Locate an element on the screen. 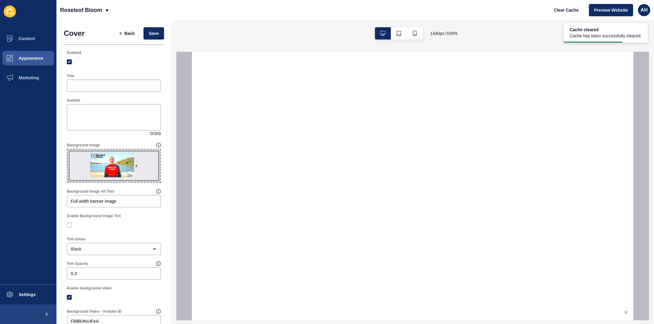 The width and height of the screenshot is (654, 324). label: Tint colour is located at coordinates (76, 239).